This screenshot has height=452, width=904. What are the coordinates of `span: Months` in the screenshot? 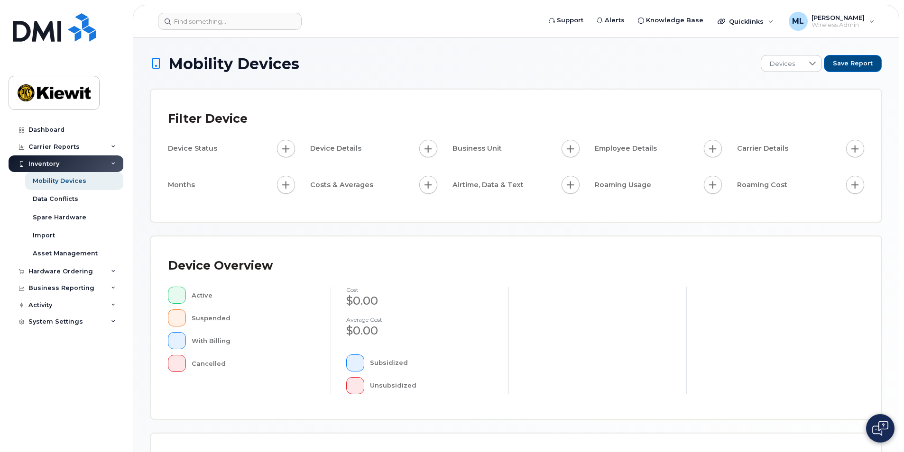 It's located at (183, 185).